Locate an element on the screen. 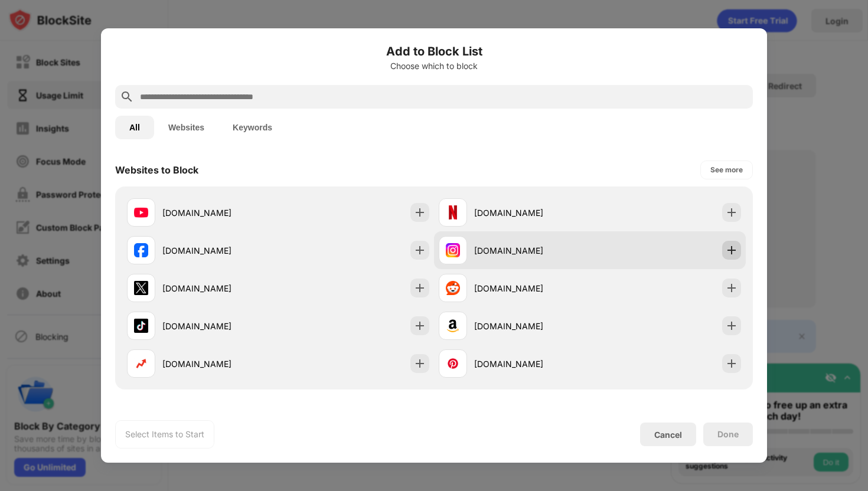 This screenshot has height=491, width=868. div: Select Items to Start is located at coordinates (164, 434).